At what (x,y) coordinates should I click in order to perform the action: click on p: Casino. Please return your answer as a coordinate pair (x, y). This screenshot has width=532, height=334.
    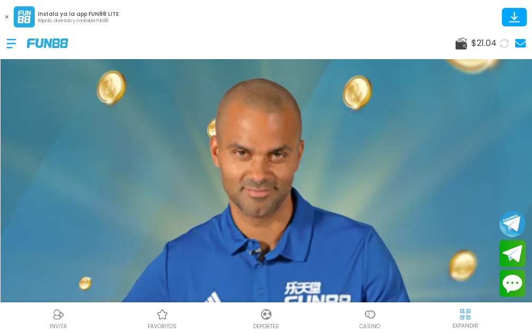
    Looking at the image, I should click on (370, 326).